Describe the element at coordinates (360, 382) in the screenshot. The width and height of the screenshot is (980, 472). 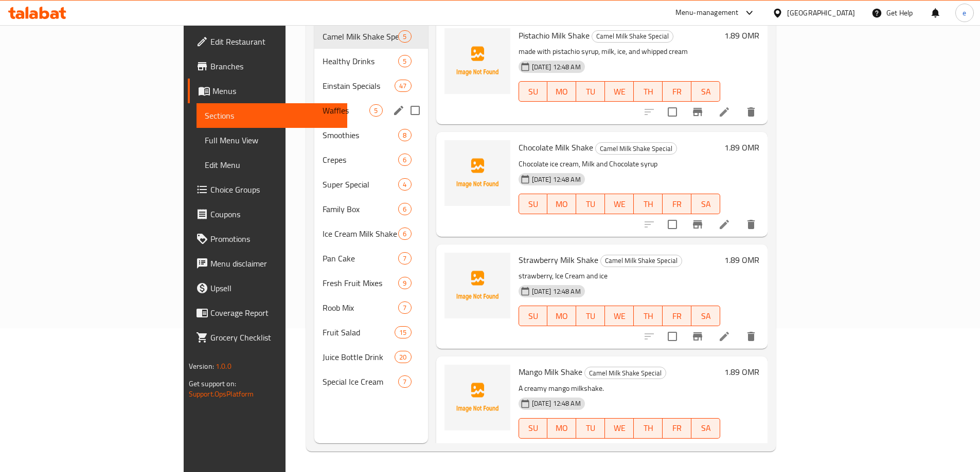
I see `div: Special Ice Cream` at that location.